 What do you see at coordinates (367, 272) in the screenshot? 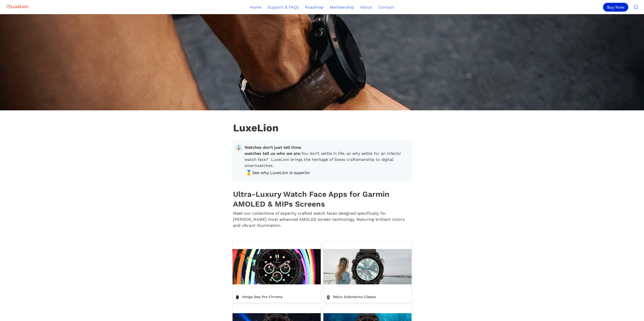
I see `a: Relux Submarino Classic` at bounding box center [367, 272].